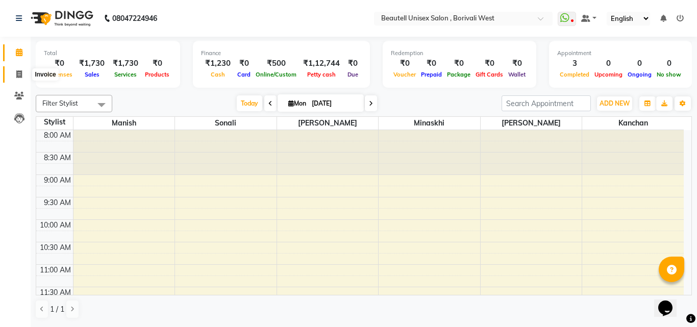  What do you see at coordinates (124, 123) in the screenshot?
I see `span: Manish` at bounding box center [124, 123].